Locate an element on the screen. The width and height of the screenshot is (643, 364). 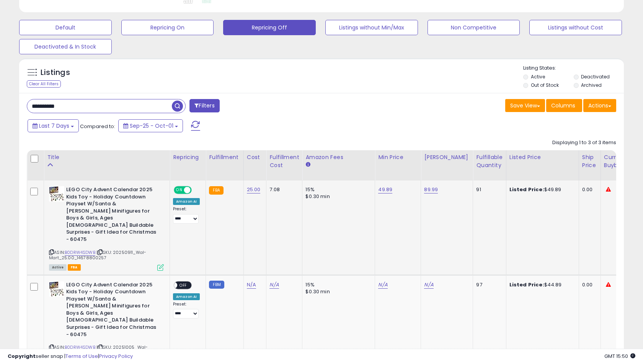
span: | SKU: 20250911_Wal-Mart_25.00_14678800257 is located at coordinates (98, 255).